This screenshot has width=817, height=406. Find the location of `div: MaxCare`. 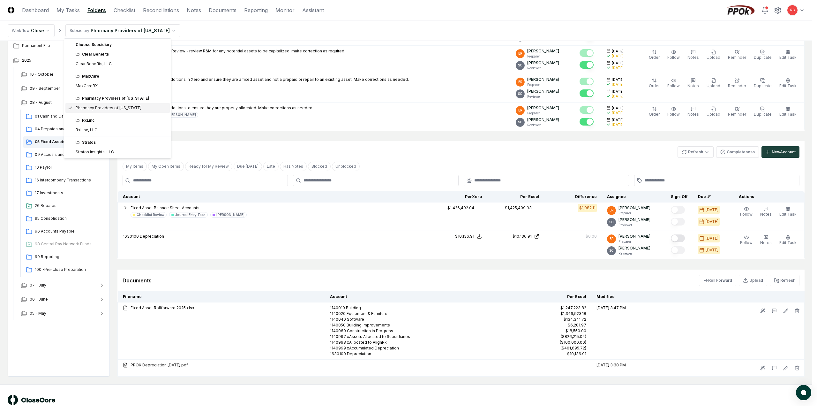

div: MaxCare is located at coordinates (121, 76).